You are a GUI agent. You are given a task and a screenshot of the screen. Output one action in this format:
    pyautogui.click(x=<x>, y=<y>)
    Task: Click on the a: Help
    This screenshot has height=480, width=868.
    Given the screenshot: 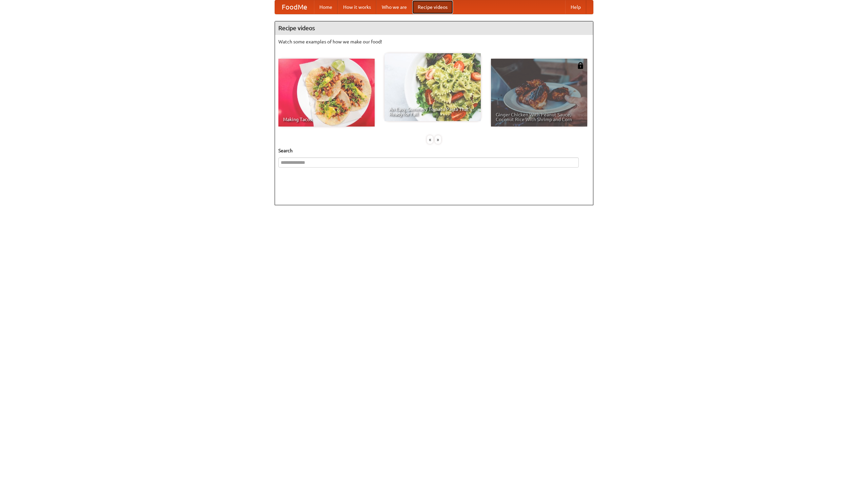 What is the action you would take?
    pyautogui.click(x=576, y=7)
    